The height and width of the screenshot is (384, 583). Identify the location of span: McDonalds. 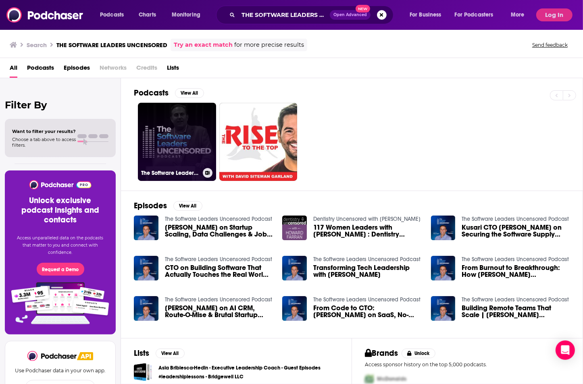
(391, 379).